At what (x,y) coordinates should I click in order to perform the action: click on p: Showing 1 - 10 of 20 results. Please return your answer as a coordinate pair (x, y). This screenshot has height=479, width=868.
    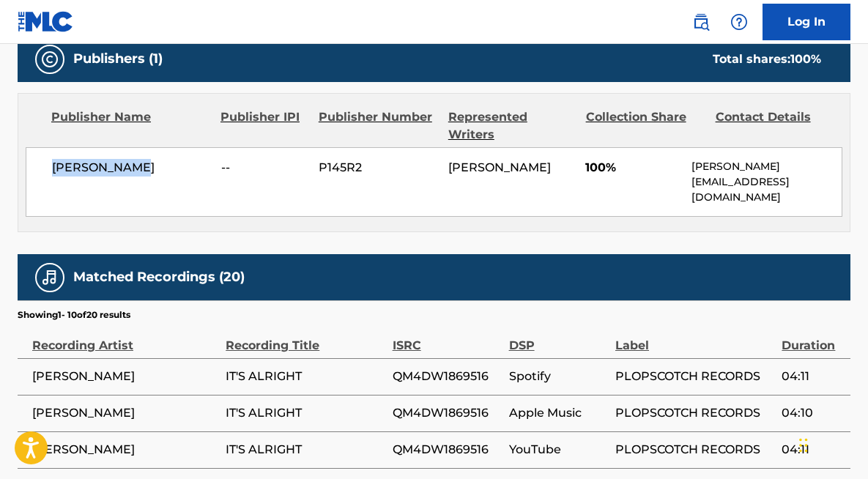
    Looking at the image, I should click on (74, 315).